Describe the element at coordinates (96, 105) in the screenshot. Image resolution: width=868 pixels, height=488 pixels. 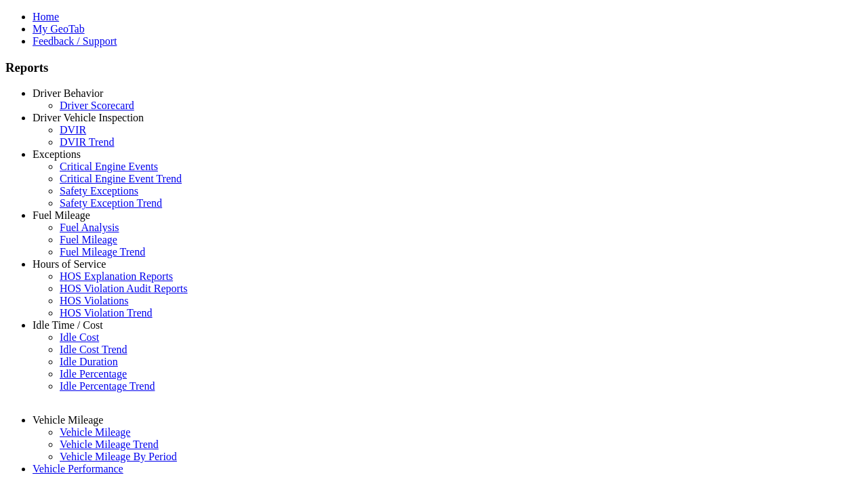
I see `a: Driver Scorecard` at that location.